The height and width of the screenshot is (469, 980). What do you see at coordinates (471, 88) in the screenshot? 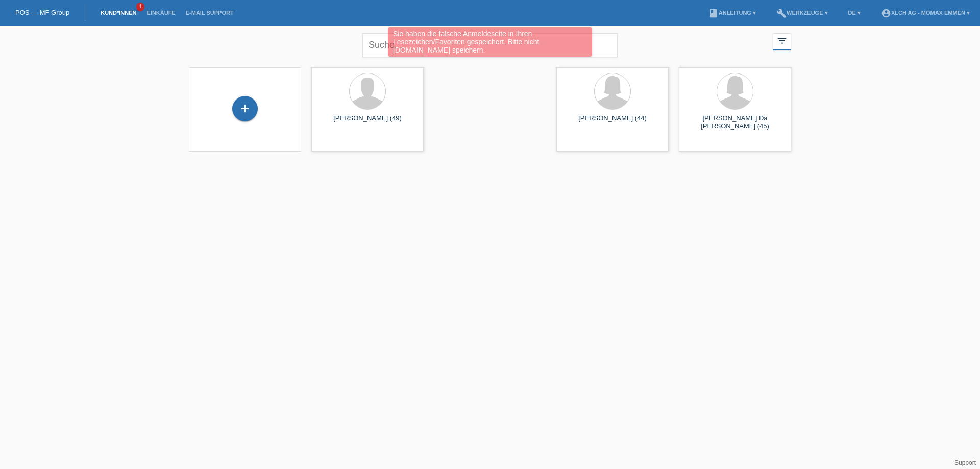
I see `i: error` at bounding box center [471, 88].